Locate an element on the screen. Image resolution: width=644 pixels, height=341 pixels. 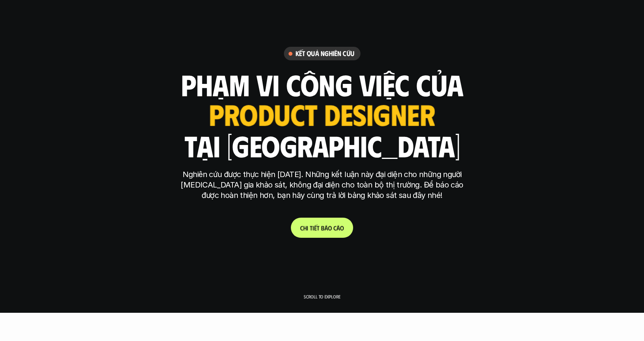
h1: phạm vi công việc của is located at coordinates (322, 84).